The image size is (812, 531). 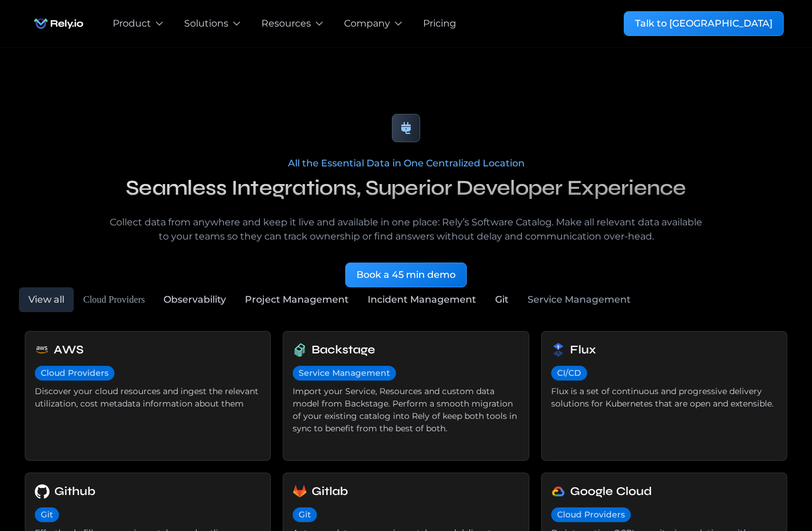 What do you see at coordinates (68, 350) in the screenshot?
I see `h6: AWS` at bounding box center [68, 350].